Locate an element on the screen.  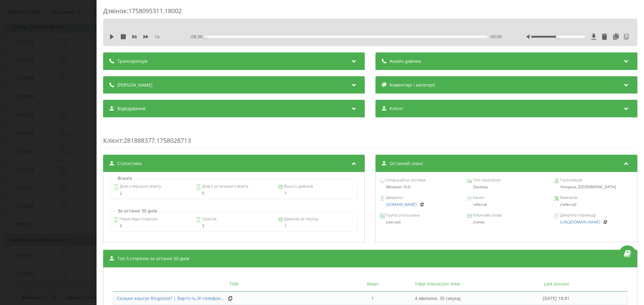
span: Дзвінків за період is located at coordinates (301, 219).